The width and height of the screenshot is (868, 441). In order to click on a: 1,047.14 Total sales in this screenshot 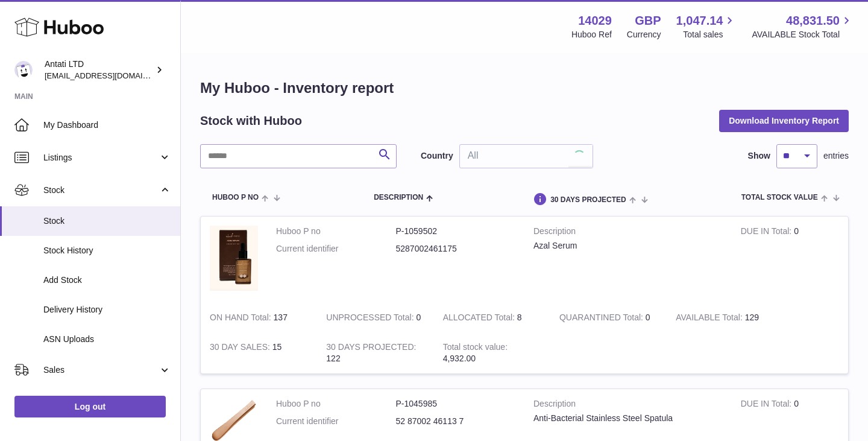, I will do `click(707, 26)`.